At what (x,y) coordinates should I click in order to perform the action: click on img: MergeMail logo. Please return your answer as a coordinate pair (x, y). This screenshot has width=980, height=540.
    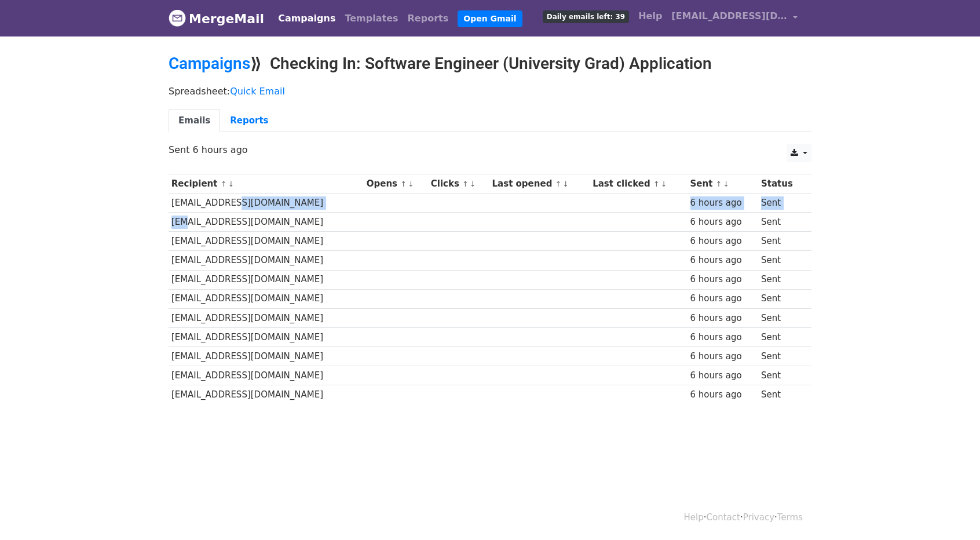
    Looking at the image, I should click on (177, 18).